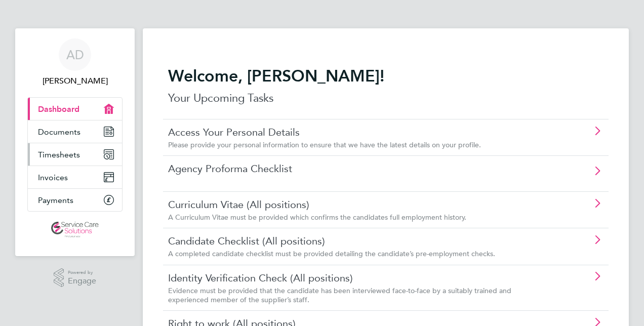  I want to click on span: Please provide your personal information to ensure that we have the latest details on your profile., so click(324, 144).